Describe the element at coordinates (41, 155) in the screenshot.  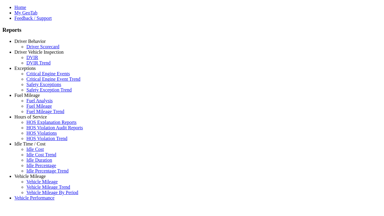
I see `a: Idle Cost Trend` at that location.